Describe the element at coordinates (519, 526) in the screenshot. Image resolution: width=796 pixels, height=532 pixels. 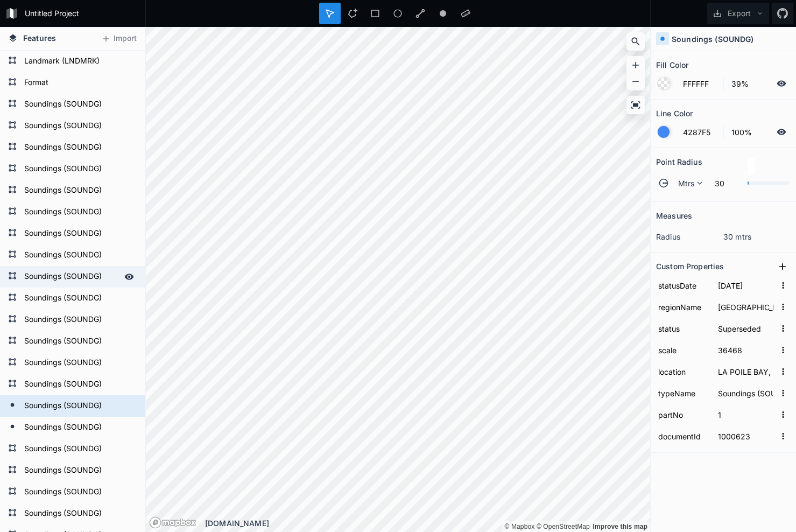
I see `a: Mapbox` at that location.